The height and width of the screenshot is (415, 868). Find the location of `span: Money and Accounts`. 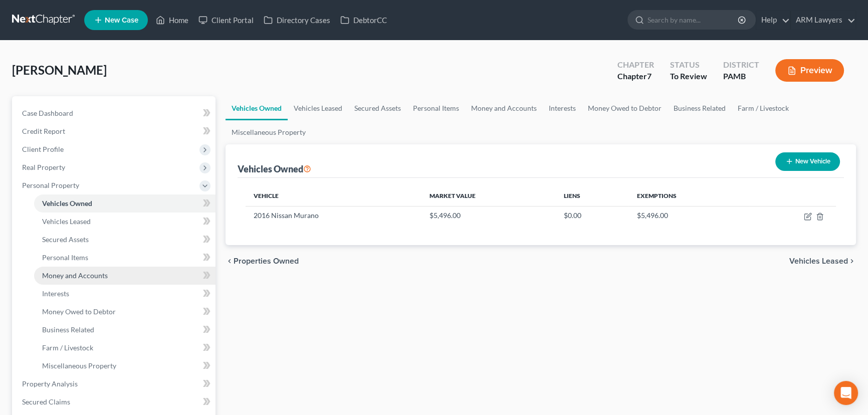

span: Money and Accounts is located at coordinates (75, 276).